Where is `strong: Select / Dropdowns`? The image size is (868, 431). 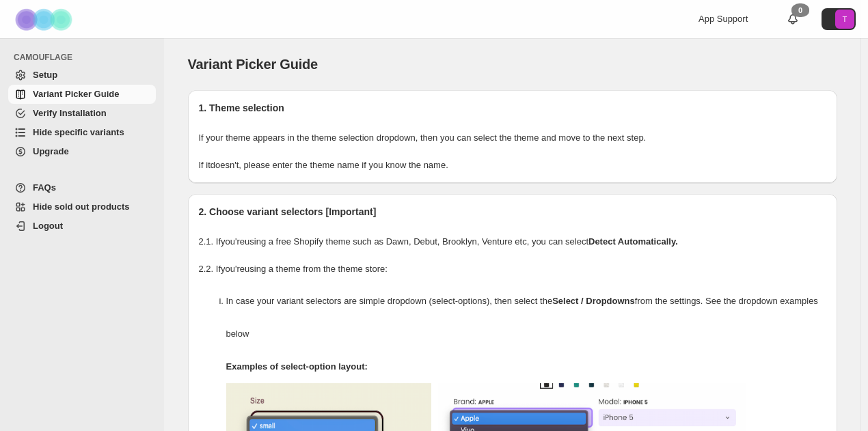
strong: Select / Dropdowns is located at coordinates (593, 301).